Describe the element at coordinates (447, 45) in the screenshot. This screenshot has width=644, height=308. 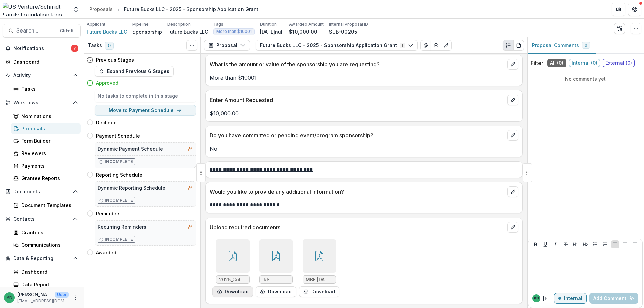
I see `button: Edit as form` at that location.